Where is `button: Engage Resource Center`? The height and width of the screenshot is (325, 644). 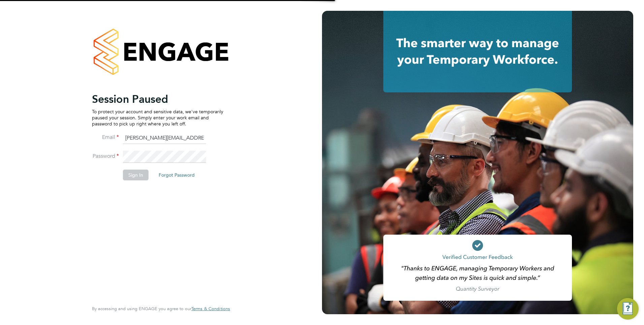
button: Engage Resource Center is located at coordinates (628, 309).